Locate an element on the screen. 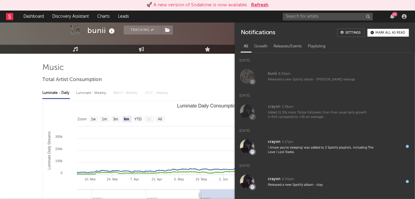  button: Mark all as read is located at coordinates (389, 33).